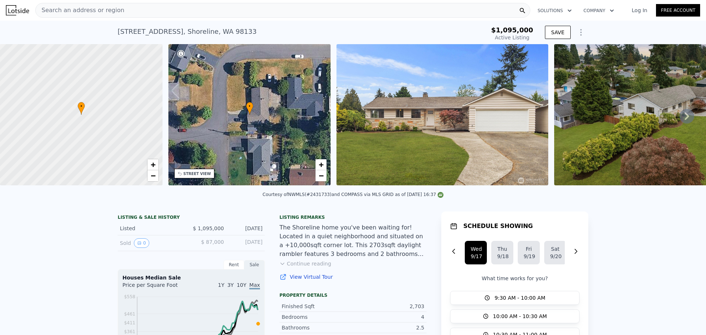  Describe the element at coordinates (512, 38) in the screenshot. I see `span: Active Listing` at that location.